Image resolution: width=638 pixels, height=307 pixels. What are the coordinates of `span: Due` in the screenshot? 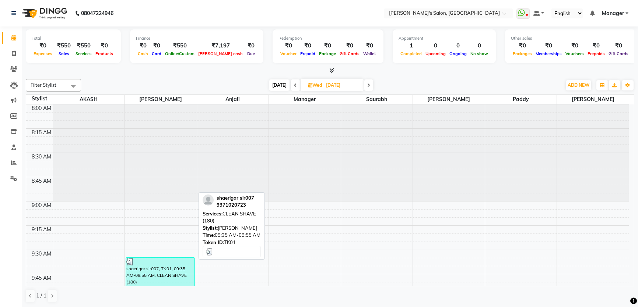 It's located at (251, 54).